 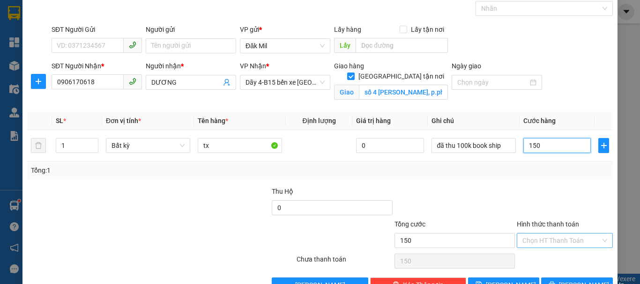 What do you see at coordinates (345, 45) in the screenshot?
I see `span: Lấy` at bounding box center [345, 45].